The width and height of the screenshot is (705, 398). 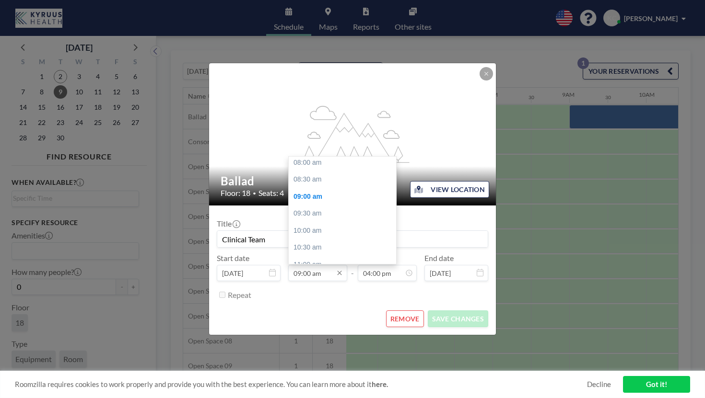 I want to click on button: REMOVE, so click(x=405, y=319).